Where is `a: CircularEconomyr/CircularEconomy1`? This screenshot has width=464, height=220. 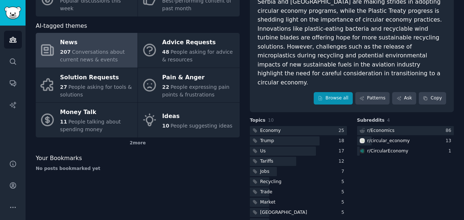
a: CircularEconomyr/CircularEconomy1 is located at coordinates (406, 151).